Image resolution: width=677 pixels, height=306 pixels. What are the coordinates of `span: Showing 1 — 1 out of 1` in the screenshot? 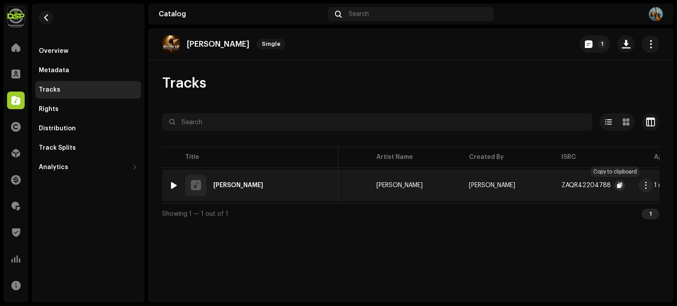 It's located at (195, 214).